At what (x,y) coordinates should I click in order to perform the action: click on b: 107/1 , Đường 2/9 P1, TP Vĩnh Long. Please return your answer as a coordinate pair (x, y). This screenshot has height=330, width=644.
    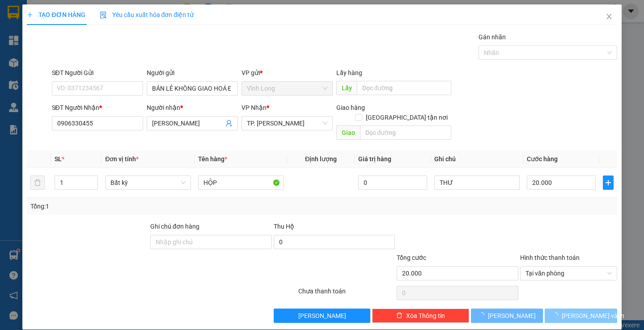
    Looking at the image, I should click on (28, 73).